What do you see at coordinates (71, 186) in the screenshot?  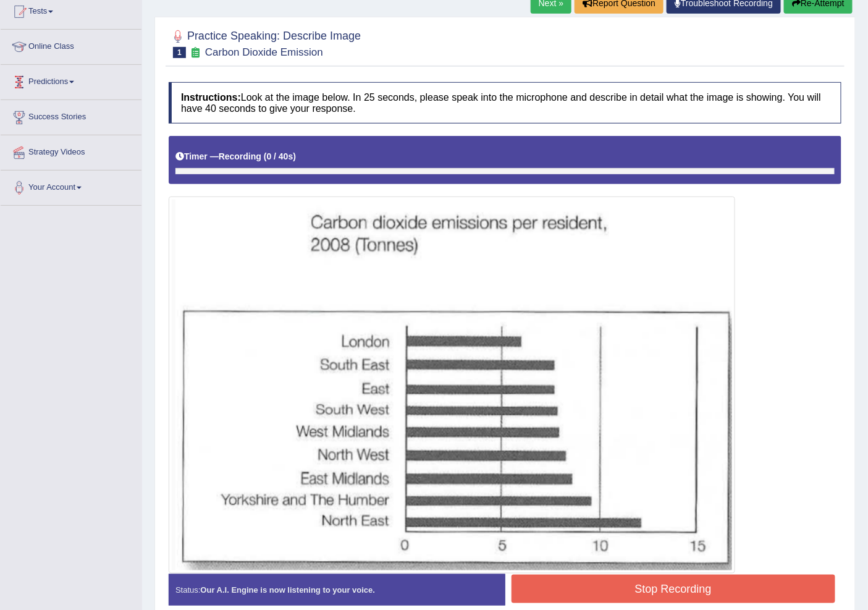 I see `a: Your Account` at bounding box center [71, 186].